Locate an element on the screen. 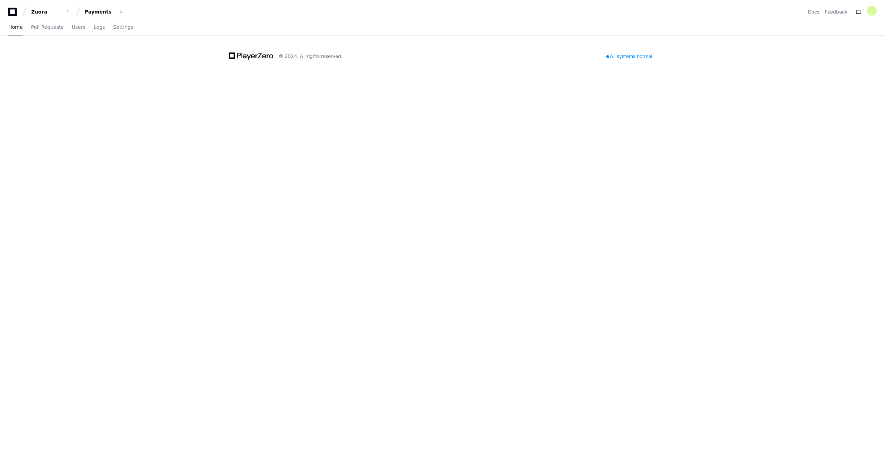 The width and height of the screenshot is (885, 461). a: Users is located at coordinates (78, 27).